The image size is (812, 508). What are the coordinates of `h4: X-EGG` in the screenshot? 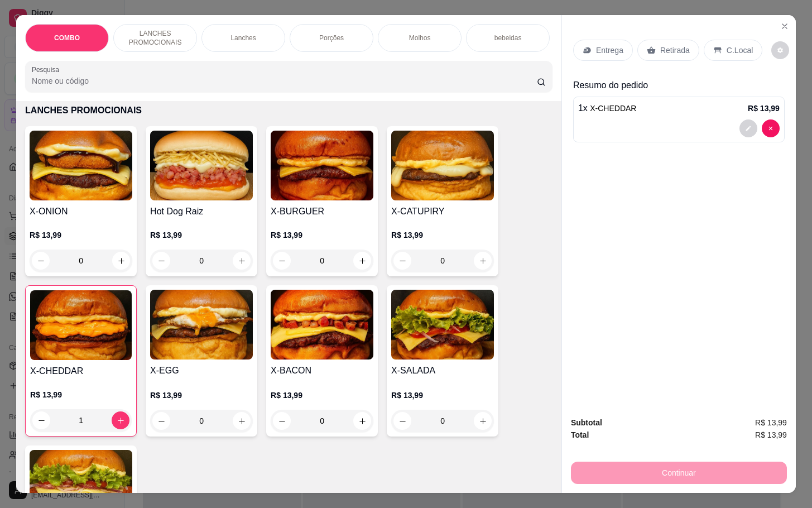 It's located at (201, 371).